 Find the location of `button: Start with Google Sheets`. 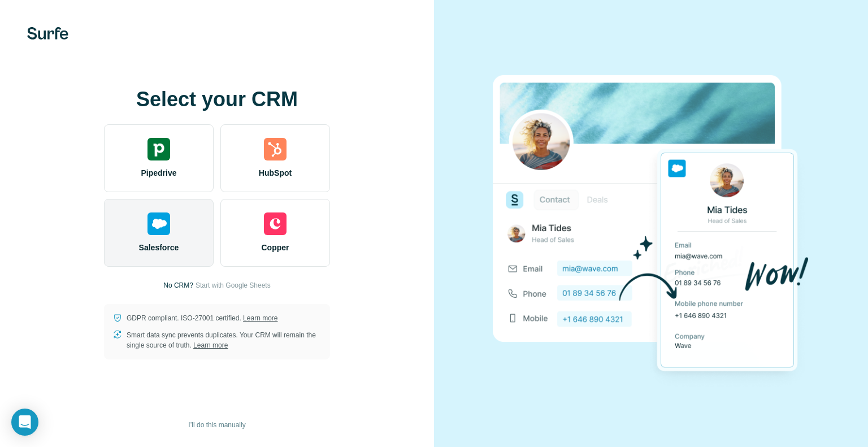

button: Start with Google Sheets is located at coordinates (233, 286).